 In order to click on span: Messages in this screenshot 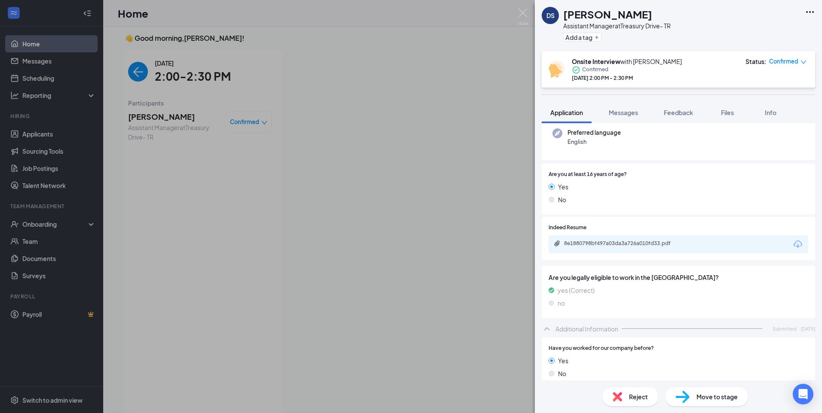, I will do `click(623, 113)`.